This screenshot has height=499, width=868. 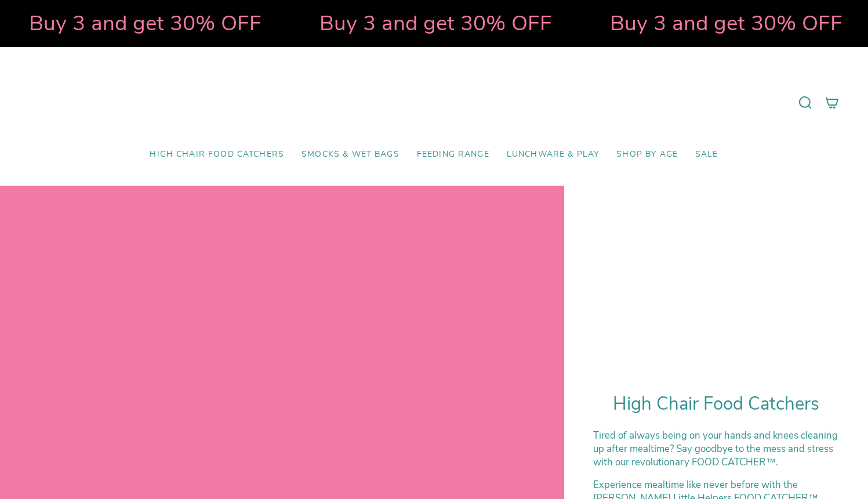 What do you see at coordinates (716, 448) in the screenshot?
I see `p: Tired of always being on your hands and knees cleaning up after mealtime? Say goodbye to the mess...` at bounding box center [716, 448].